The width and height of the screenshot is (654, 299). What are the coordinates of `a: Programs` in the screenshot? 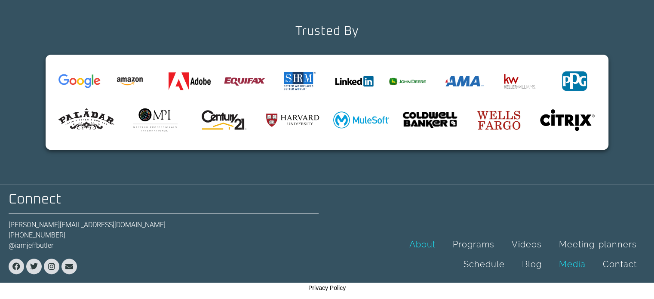 It's located at (473, 244).